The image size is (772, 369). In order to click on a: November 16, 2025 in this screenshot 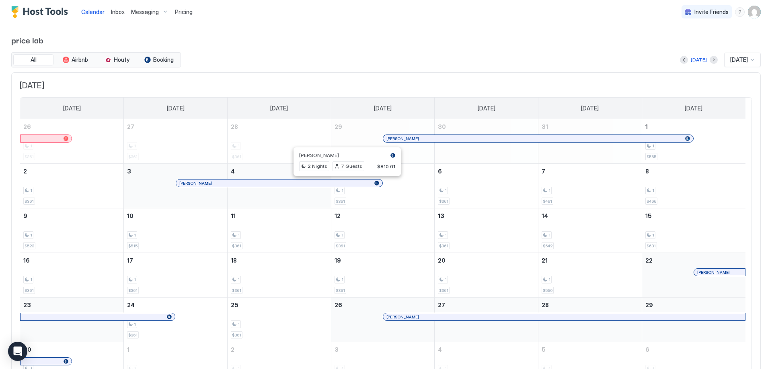, I will do `click(72, 260)`.